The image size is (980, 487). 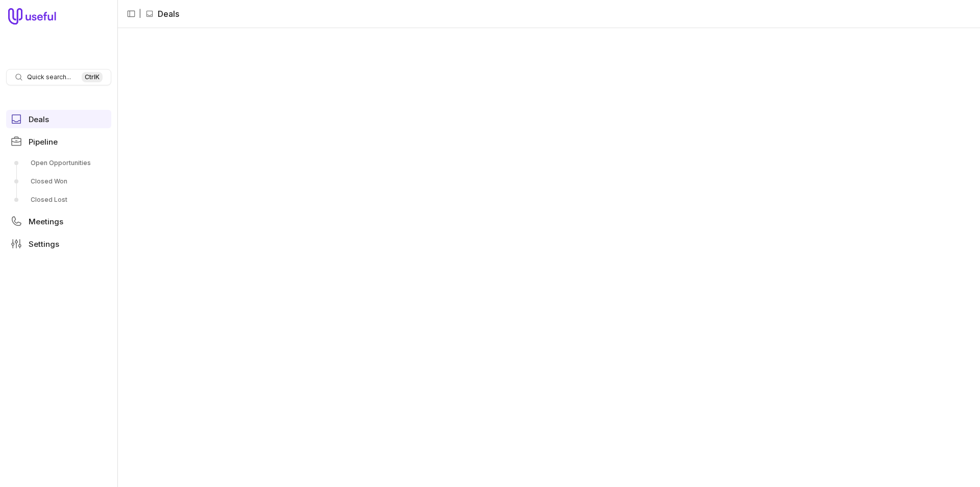 What do you see at coordinates (162, 14) in the screenshot?
I see `li: Deals` at bounding box center [162, 14].